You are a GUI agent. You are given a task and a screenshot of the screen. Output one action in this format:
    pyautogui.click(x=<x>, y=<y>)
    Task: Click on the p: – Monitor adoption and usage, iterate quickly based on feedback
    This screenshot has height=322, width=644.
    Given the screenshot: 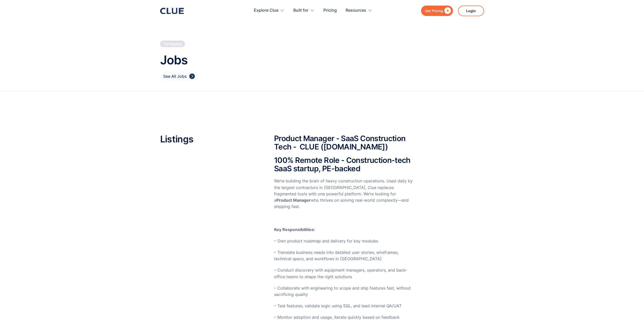 What is the action you would take?
    pyautogui.click(x=343, y=317)
    